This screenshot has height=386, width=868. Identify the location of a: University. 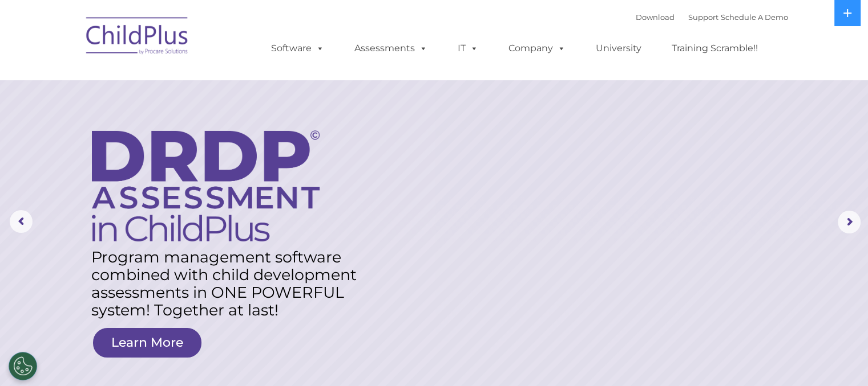
(618, 48).